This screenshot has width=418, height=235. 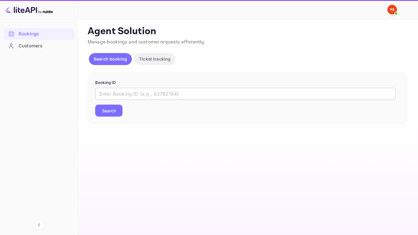 I want to click on img: LiteAPI logo, so click(x=29, y=10).